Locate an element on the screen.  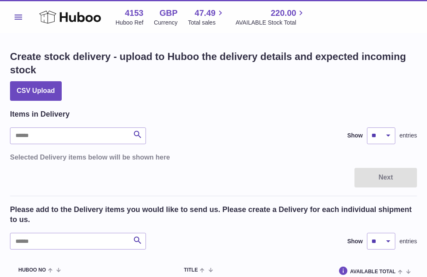
span: Total sales is located at coordinates (206, 23).